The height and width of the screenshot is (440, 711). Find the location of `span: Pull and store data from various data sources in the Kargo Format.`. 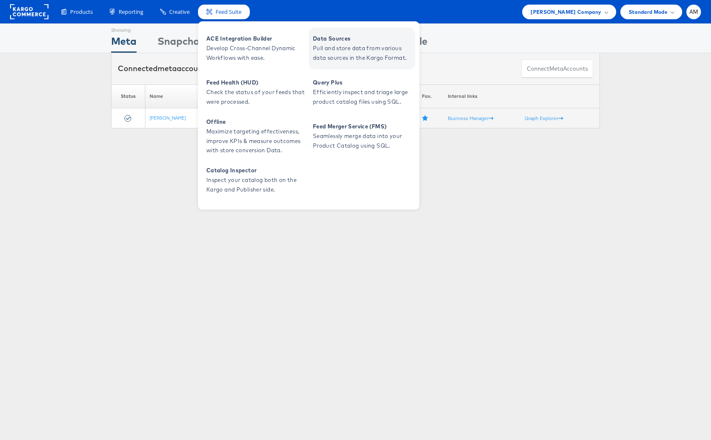

span: Pull and store data from various data sources in the Kargo Format. is located at coordinates (363, 53).